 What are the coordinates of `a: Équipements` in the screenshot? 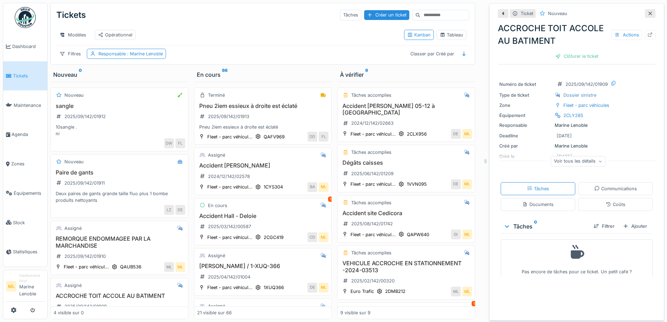 It's located at (25, 193).